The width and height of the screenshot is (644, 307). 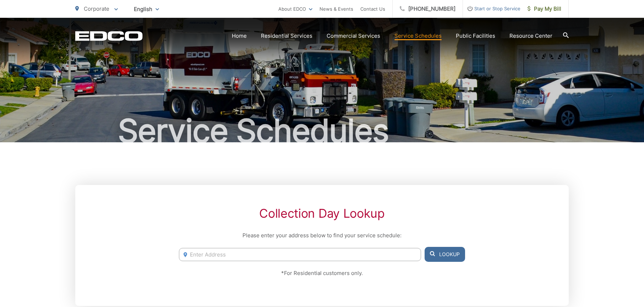 What do you see at coordinates (531, 36) in the screenshot?
I see `a: Resource Center` at bounding box center [531, 36].